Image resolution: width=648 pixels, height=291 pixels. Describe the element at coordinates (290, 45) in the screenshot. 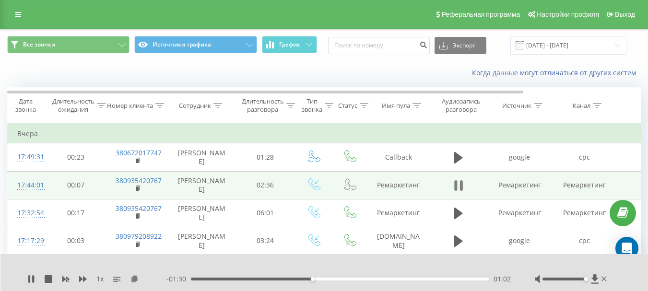

I see `span: График` at that location.